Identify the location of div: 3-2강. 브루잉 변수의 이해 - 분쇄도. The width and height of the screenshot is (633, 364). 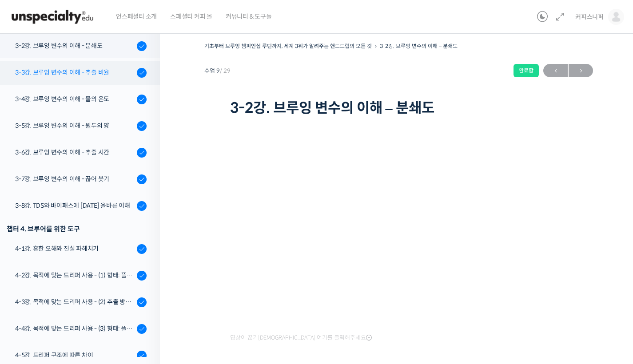
(75, 46).